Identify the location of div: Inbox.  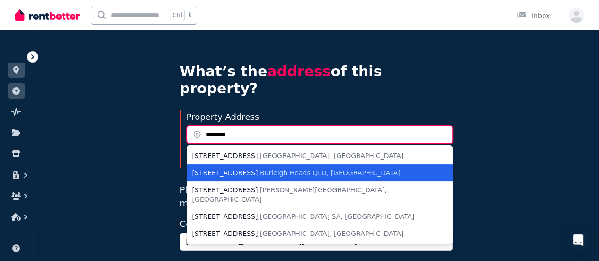
(533, 16).